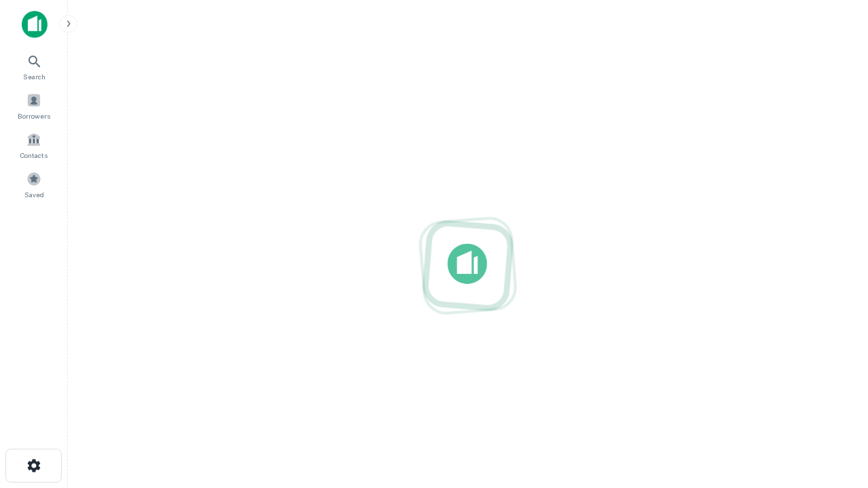  What do you see at coordinates (34, 195) in the screenshot?
I see `span: Saved` at bounding box center [34, 195].